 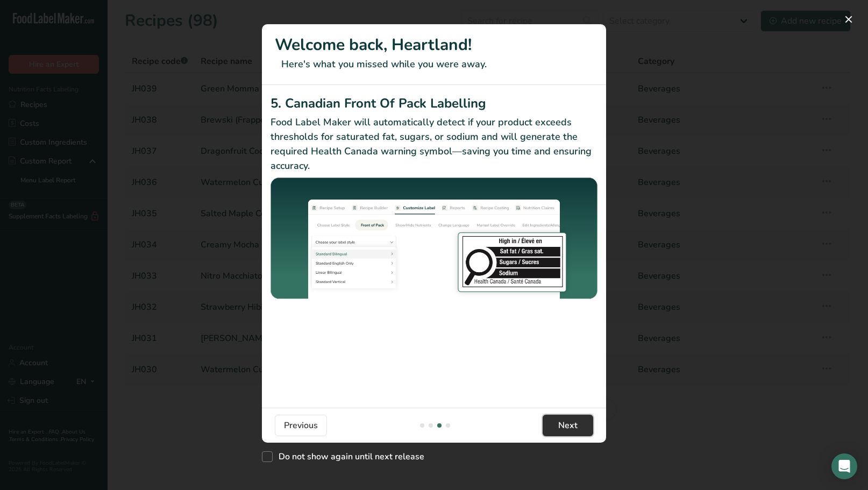 I want to click on span: Do not show again until next release, so click(x=349, y=457).